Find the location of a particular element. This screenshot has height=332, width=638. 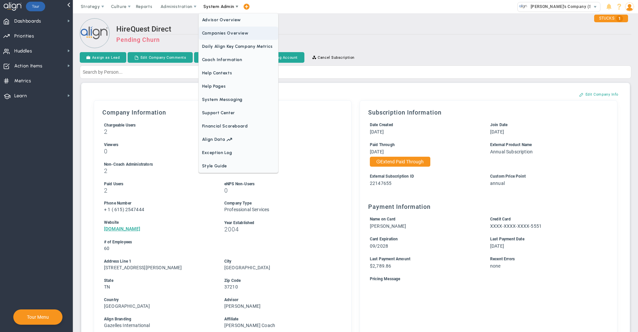

h3: 2004 is located at coordinates (278, 229).